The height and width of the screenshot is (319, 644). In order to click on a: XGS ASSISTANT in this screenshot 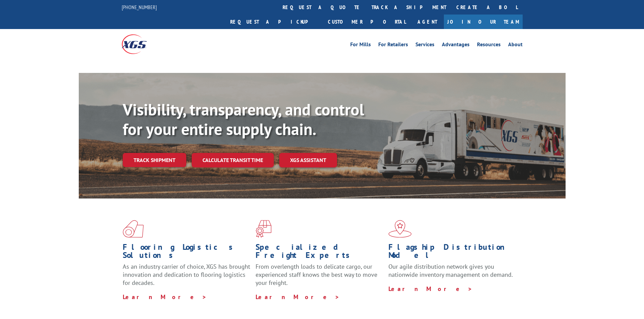, I will do `click(308, 160)`.